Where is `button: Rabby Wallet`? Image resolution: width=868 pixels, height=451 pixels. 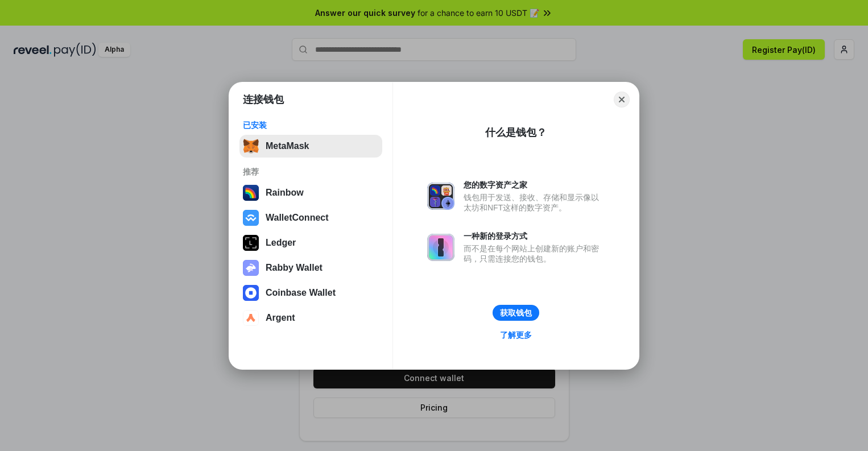 button: Rabby Wallet is located at coordinates (310, 268).